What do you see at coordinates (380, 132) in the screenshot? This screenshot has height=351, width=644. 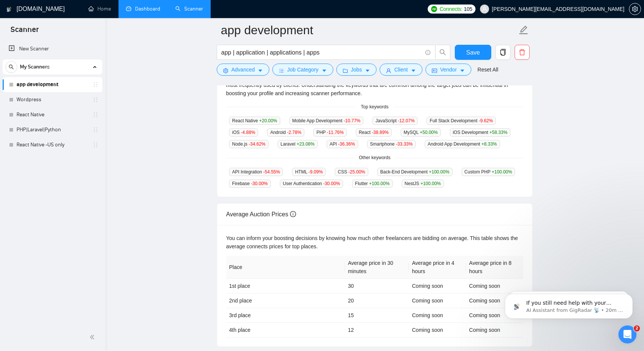 I see `span: -38.89 %` at bounding box center [380, 132].